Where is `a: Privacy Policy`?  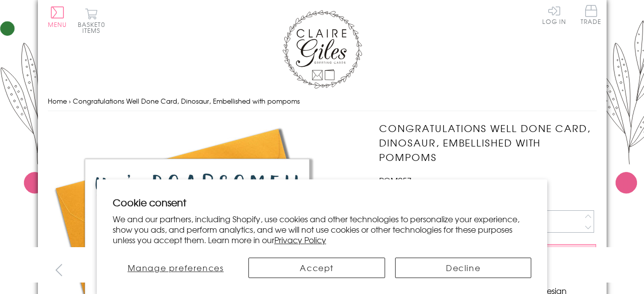 a: Privacy Policy is located at coordinates (300, 240).